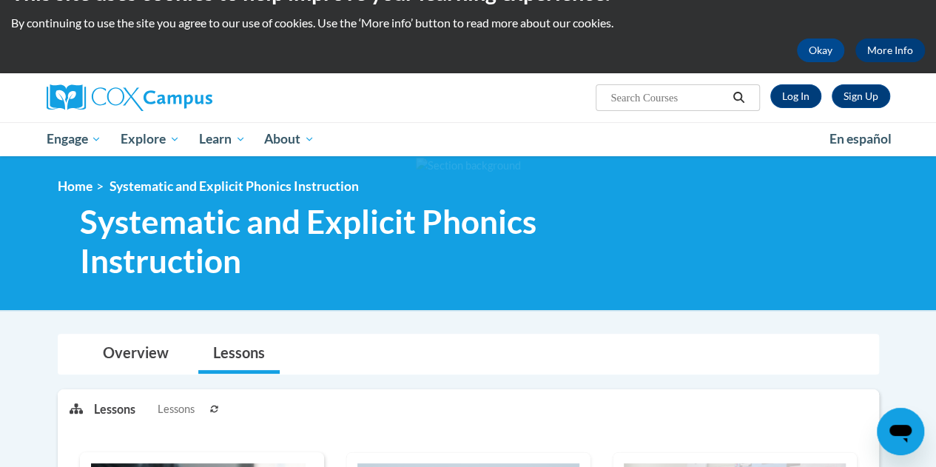 Image resolution: width=936 pixels, height=467 pixels. Describe the element at coordinates (860, 139) in the screenshot. I see `a: En español` at that location.